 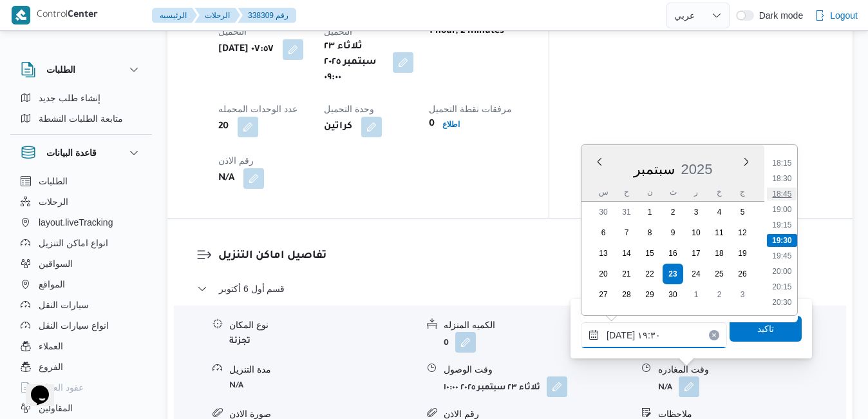 What do you see at coordinates (627, 294) in the screenshot?
I see `div: day-28` at bounding box center [627, 294].